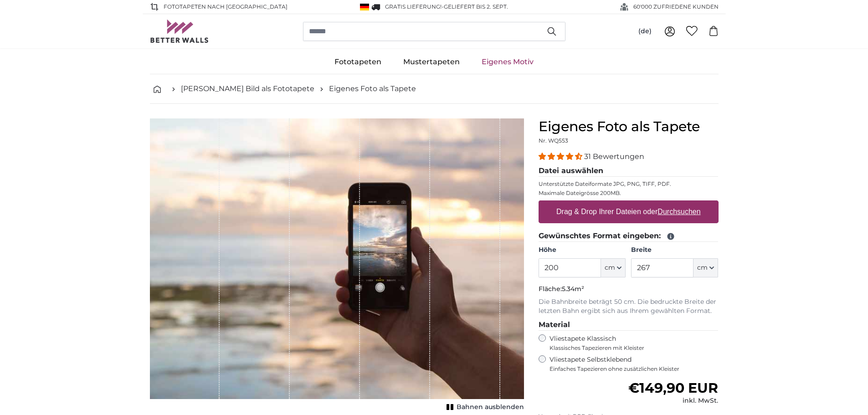 This screenshot has height=415, width=868. I want to click on p: Fläche:, so click(628, 289).